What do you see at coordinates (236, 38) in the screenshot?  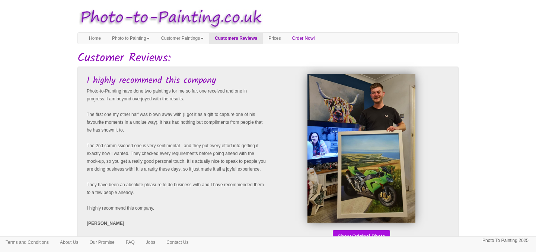 I see `a: Customers Reviews` at bounding box center [236, 38].